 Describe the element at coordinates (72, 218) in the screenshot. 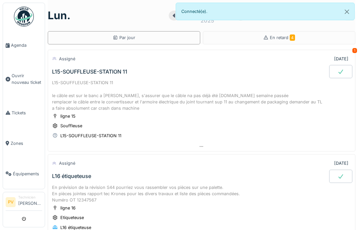

I see `div: Etiqueteuse` at that location.